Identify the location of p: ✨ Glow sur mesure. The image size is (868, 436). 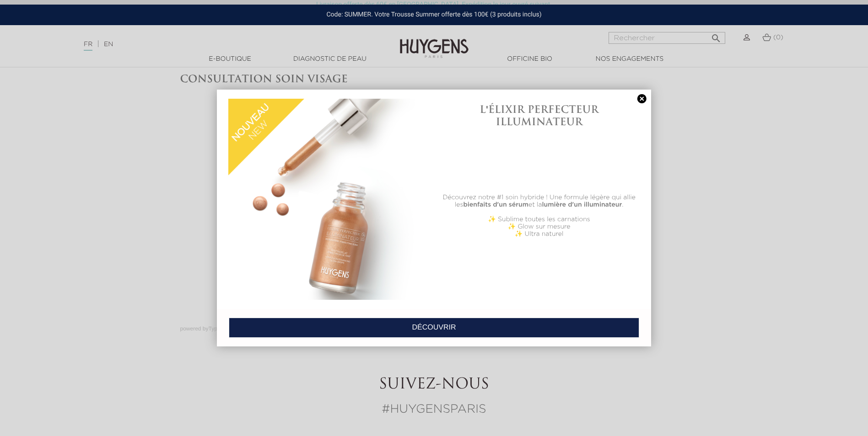
(539, 227).